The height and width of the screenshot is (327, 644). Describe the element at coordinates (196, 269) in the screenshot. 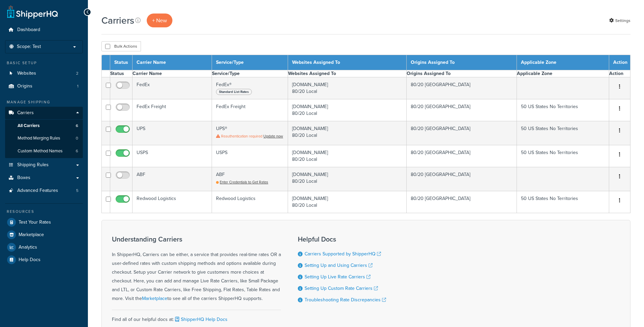

I see `div: In ShipperHQ, Carriers can be either, a service that provides real-time rates OR a user-defined r...` at that location.